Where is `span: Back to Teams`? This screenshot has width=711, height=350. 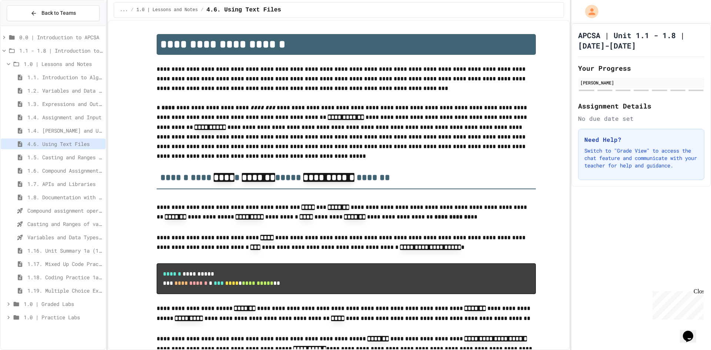 span: Back to Teams is located at coordinates (59, 13).